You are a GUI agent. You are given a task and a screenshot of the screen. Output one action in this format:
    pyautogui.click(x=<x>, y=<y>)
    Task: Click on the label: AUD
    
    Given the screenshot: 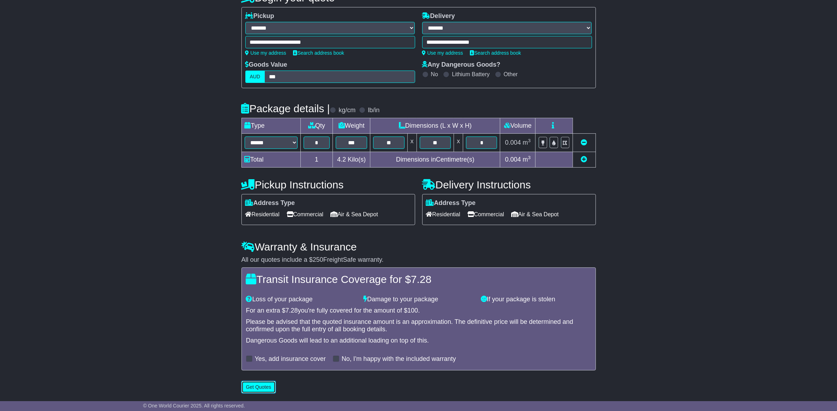 What is the action you would take?
    pyautogui.click(x=255, y=77)
    